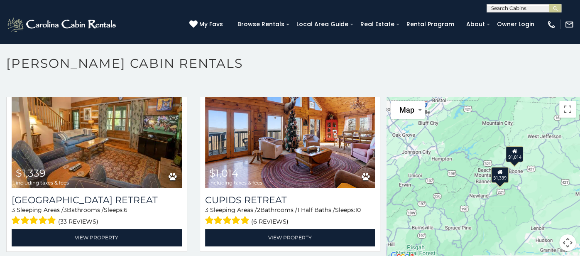 This screenshot has height=256, width=580. What do you see at coordinates (569, 24) in the screenshot?
I see `img: mail-regular-white.png` at bounding box center [569, 24].